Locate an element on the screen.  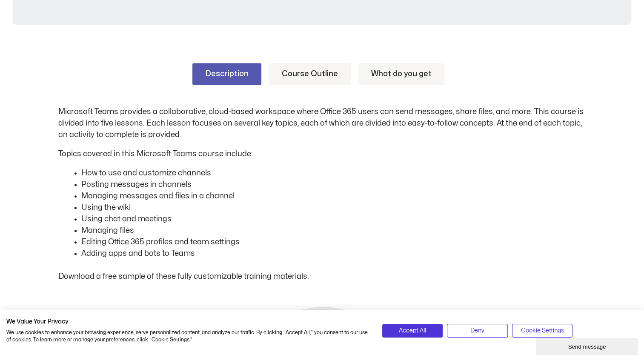
li: Adding apps and bots to Teams is located at coordinates (334, 253).